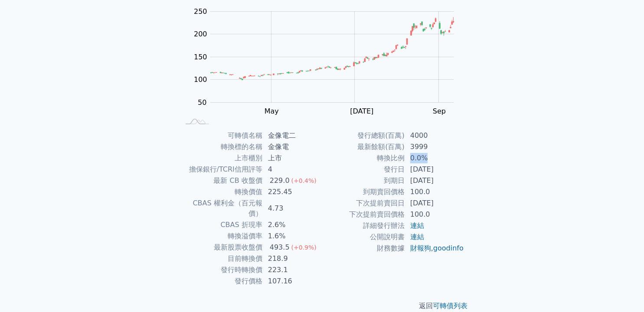 The image size is (644, 312). I want to click on td: 金像電, so click(292, 147).